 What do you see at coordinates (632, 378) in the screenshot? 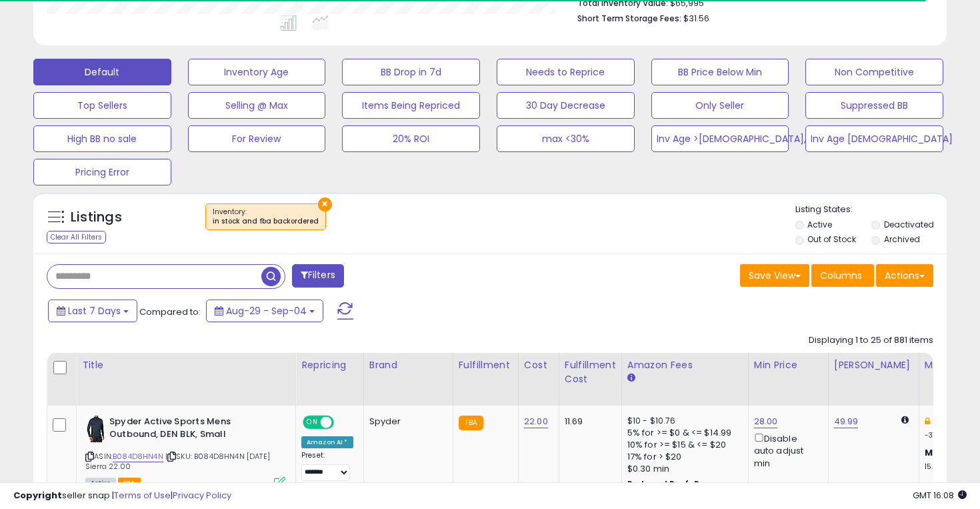
I see `small: Amazon Fees.` at bounding box center [632, 378].